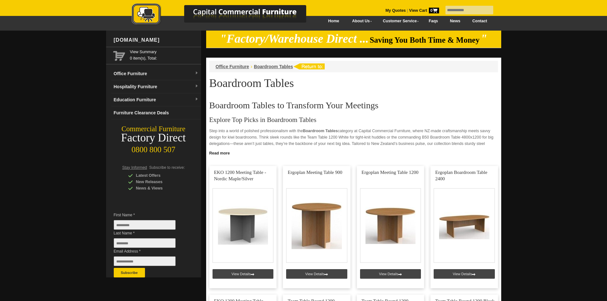  Describe the element at coordinates (353, 152) in the screenshot. I see `a: Click to read more` at that location.